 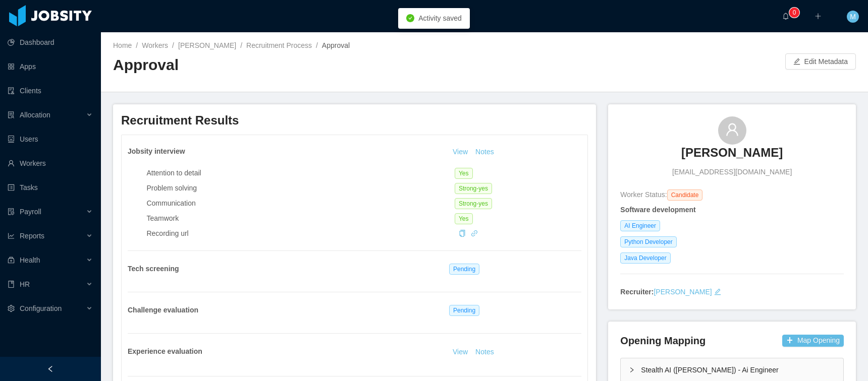 I want to click on a: icon: robotUsers, so click(x=50, y=139).